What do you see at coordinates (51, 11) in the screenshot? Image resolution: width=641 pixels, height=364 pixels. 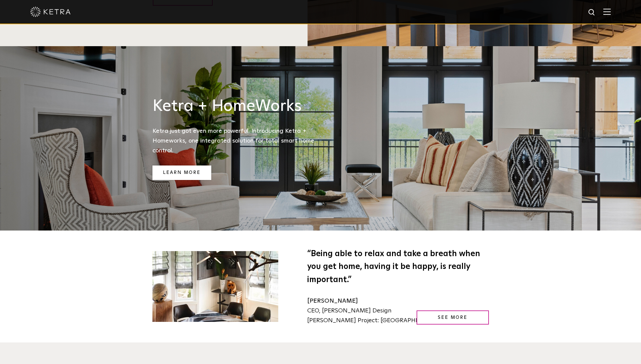 I see `img: ketra-logo-2019-white` at bounding box center [51, 11].